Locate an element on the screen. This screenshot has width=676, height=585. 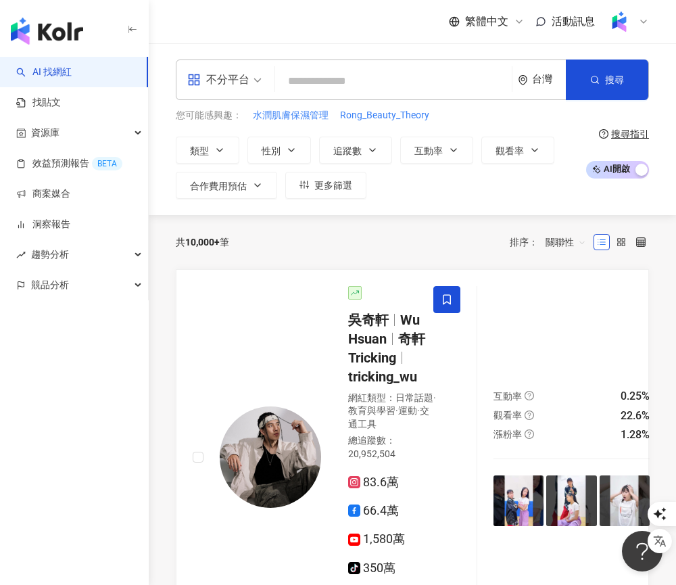
span: 教育與學習 is located at coordinates (372, 410).